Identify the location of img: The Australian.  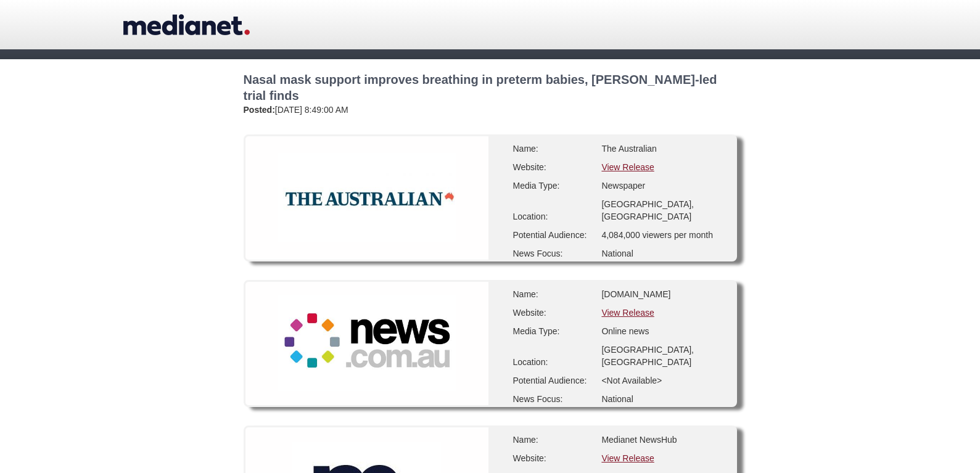
(367, 198).